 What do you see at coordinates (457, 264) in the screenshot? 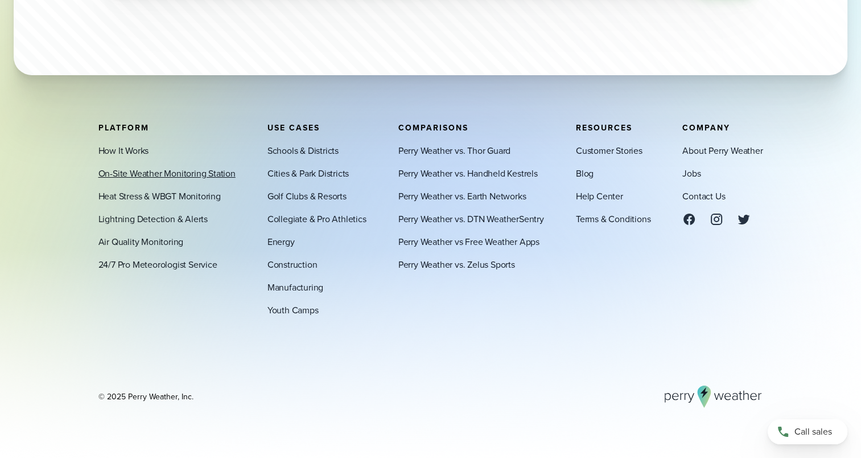
I see `a: Perry Weather vs. Zelus Sports` at bounding box center [457, 264].